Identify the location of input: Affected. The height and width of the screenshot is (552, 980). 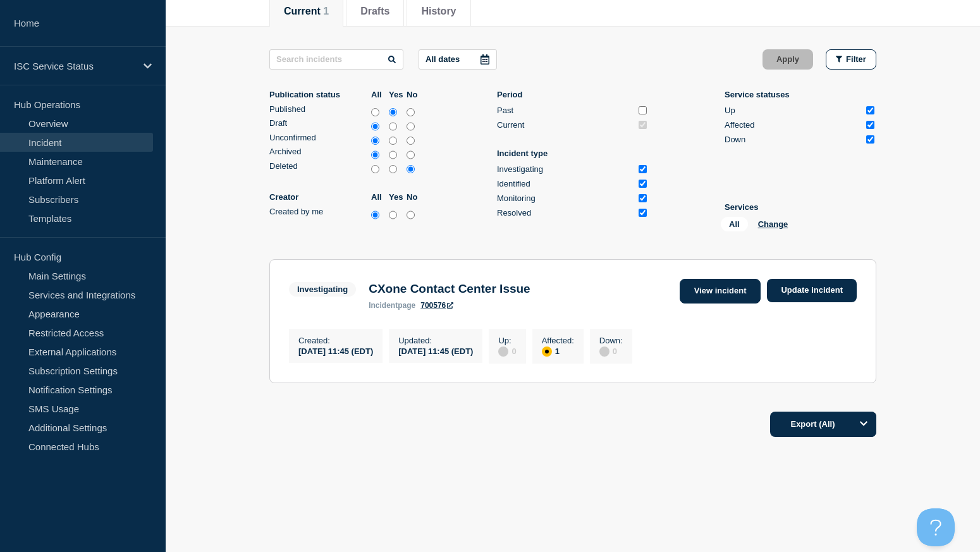
(870, 125).